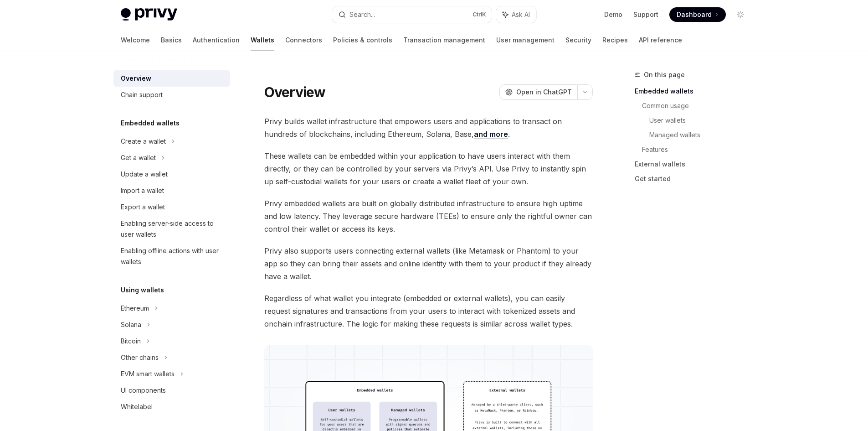 The height and width of the screenshot is (431, 868). What do you see at coordinates (660, 40) in the screenshot?
I see `a: API reference` at bounding box center [660, 40].